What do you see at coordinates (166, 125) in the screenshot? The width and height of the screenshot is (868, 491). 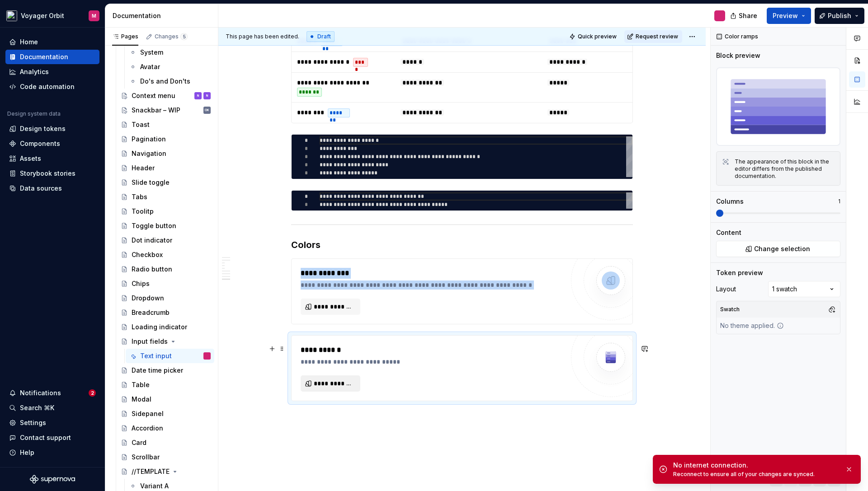 I see `a: Toast` at bounding box center [166, 125].